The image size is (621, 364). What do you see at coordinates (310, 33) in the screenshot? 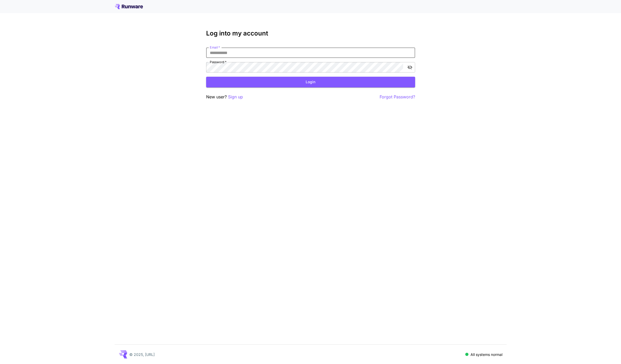
I see `h3: Log into my account` at bounding box center [310, 33].